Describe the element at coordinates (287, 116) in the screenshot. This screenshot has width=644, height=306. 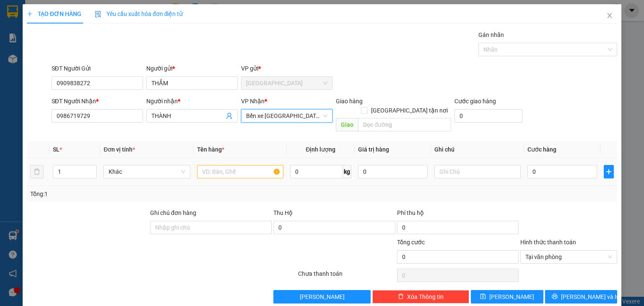
I see `span: Bến xe Tiền Giang` at that location.